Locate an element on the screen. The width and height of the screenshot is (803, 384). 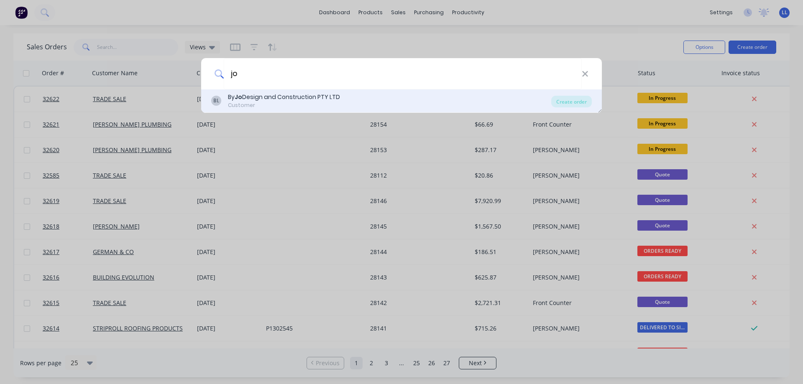
b: Jo is located at coordinates (238, 97).